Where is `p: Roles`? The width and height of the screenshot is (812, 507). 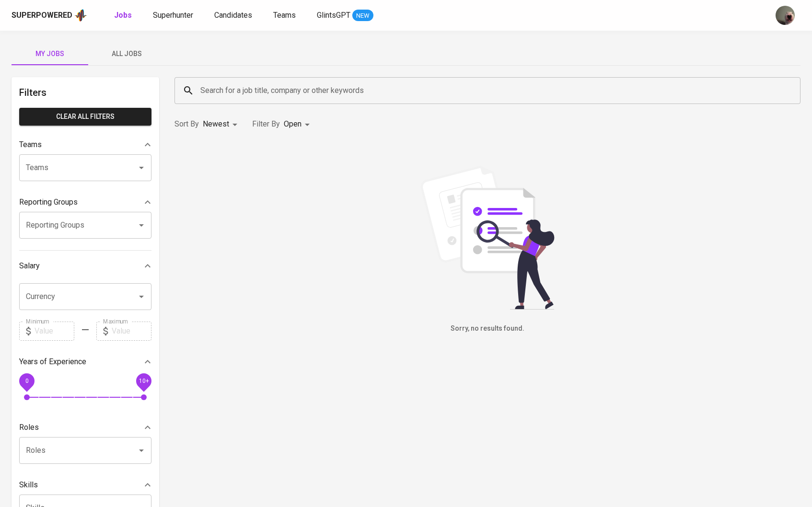 p: Roles is located at coordinates (29, 427).